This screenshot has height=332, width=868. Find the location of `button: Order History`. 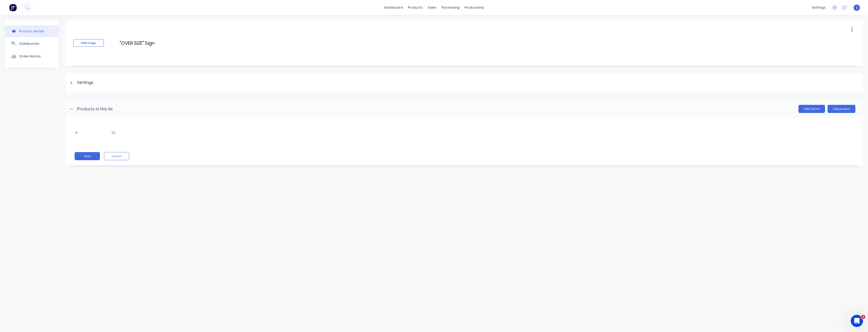

button: Order History is located at coordinates (32, 56).